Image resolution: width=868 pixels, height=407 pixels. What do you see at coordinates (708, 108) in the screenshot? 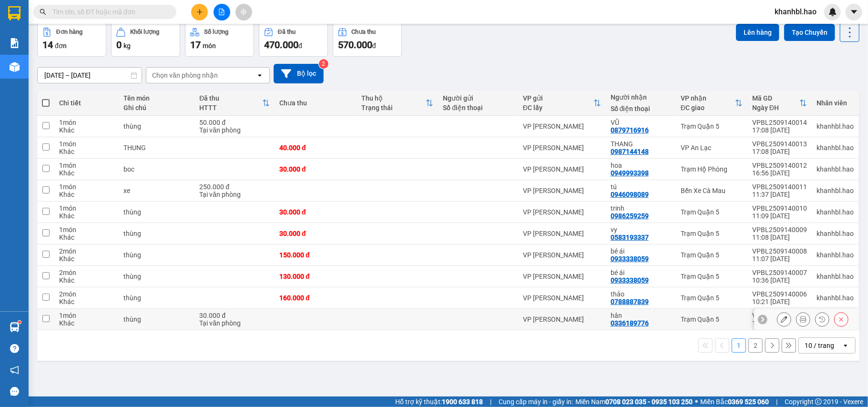
I see `div: ĐC giao` at bounding box center [708, 108].